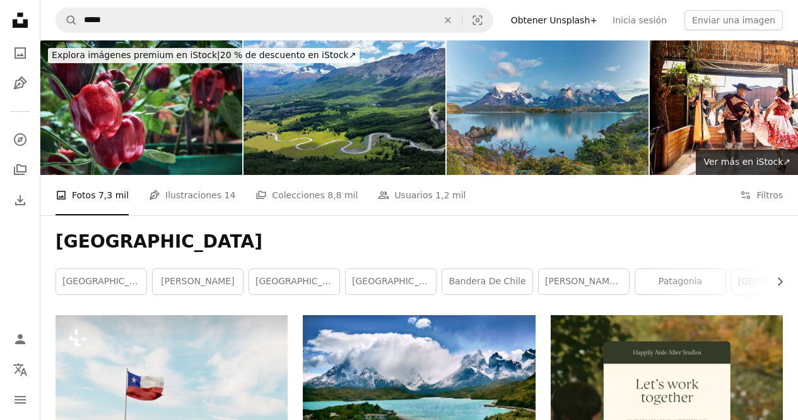 The height and width of the screenshot is (420, 798). I want to click on a: Una bandera del estado de Texas ondeando en el viento, so click(172, 381).